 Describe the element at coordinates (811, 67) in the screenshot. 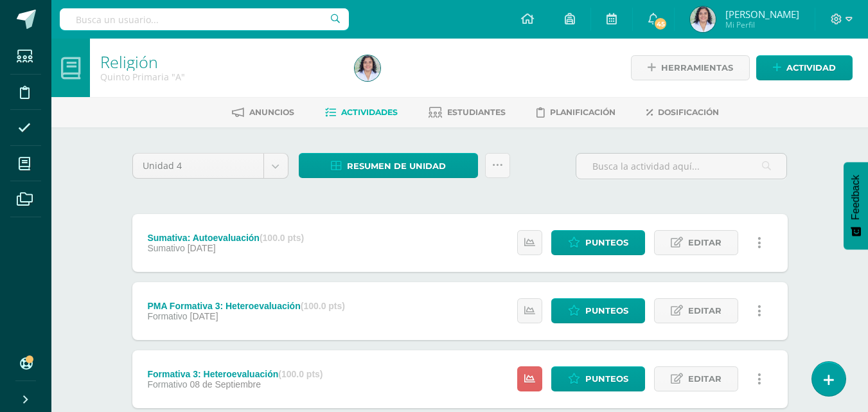

I see `span: Actividad` at that location.